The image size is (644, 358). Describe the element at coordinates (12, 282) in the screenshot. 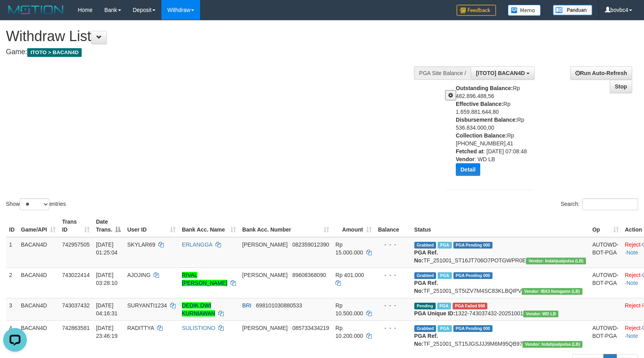

I see `td: 2` at that location.